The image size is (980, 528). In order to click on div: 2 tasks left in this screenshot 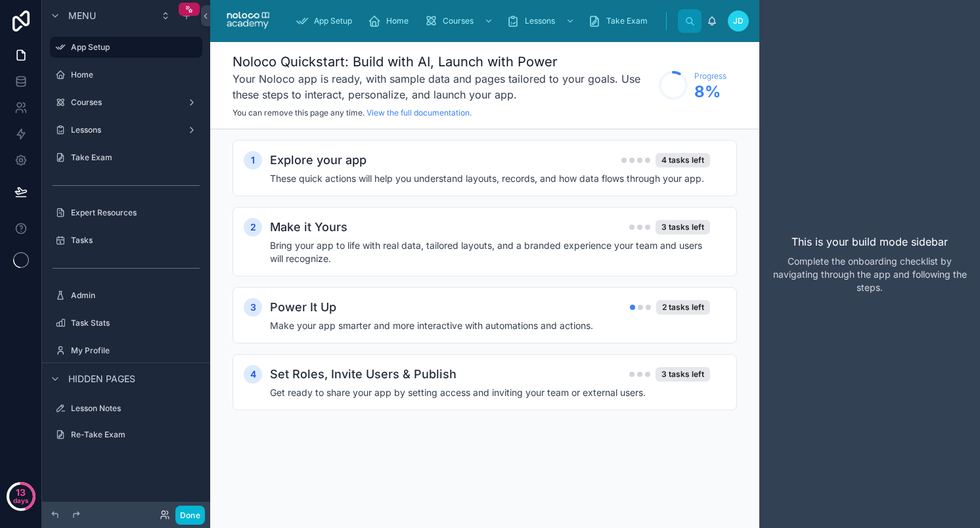, I will do `click(683, 308)`.